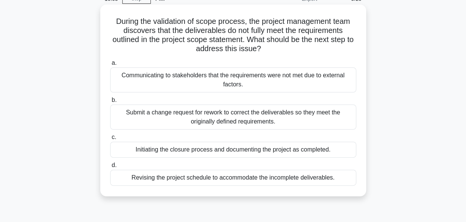 Image resolution: width=466 pixels, height=222 pixels. I want to click on div: Revising the project schedule to accommodate the incomplete deliverables., so click(233, 178).